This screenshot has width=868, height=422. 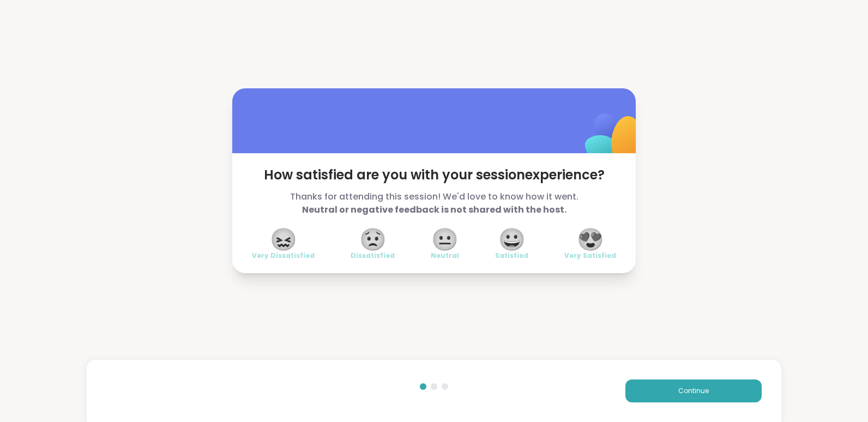 I want to click on span: Satisfied, so click(x=512, y=255).